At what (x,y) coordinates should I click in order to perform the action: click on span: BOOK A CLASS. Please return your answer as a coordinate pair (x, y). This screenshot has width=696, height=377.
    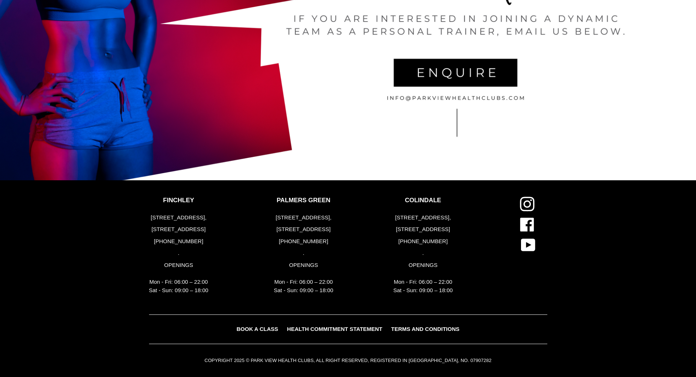
    Looking at the image, I should click on (257, 328).